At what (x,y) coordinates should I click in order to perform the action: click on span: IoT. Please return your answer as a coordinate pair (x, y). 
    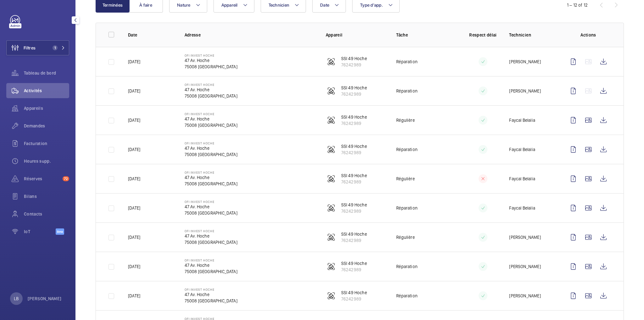
    Looking at the image, I should click on (40, 232).